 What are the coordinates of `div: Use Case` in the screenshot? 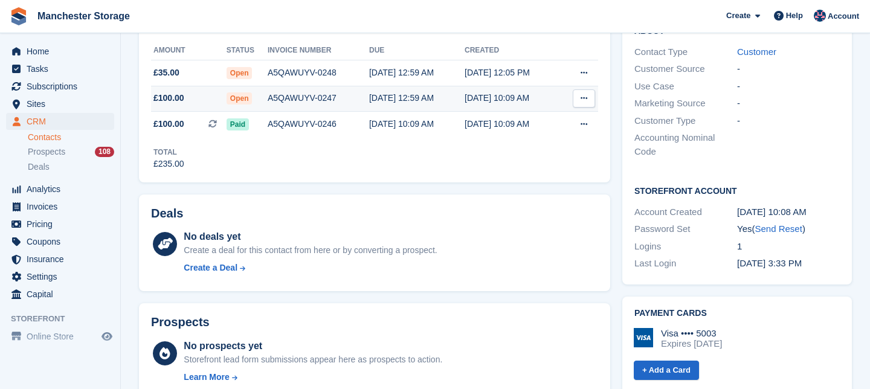 It's located at (686, 86).